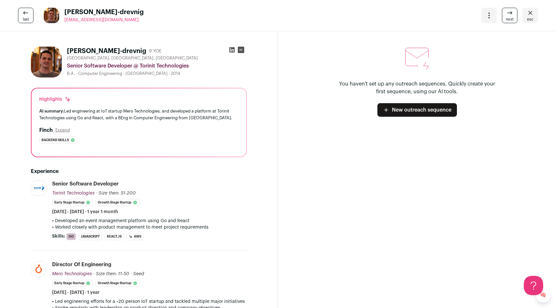 Image resolution: width=556 pixels, height=308 pixels. I want to click on a: last, so click(26, 15).